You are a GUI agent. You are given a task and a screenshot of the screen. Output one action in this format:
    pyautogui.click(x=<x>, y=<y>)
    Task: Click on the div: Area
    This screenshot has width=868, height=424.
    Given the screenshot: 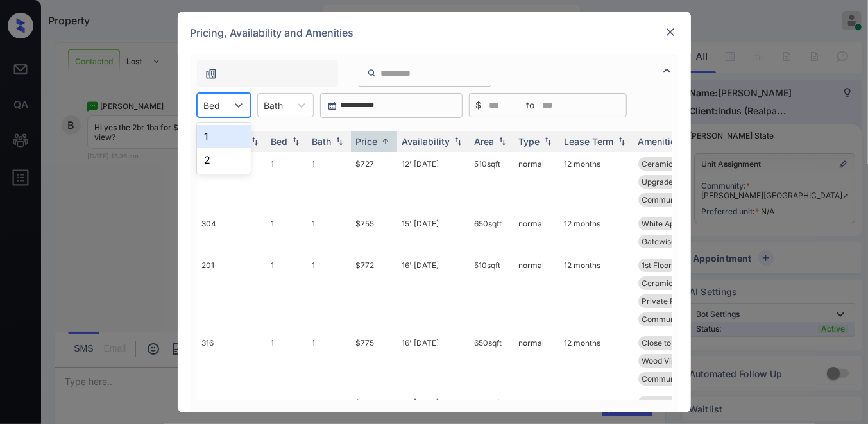 What is the action you would take?
    pyautogui.click(x=484, y=141)
    